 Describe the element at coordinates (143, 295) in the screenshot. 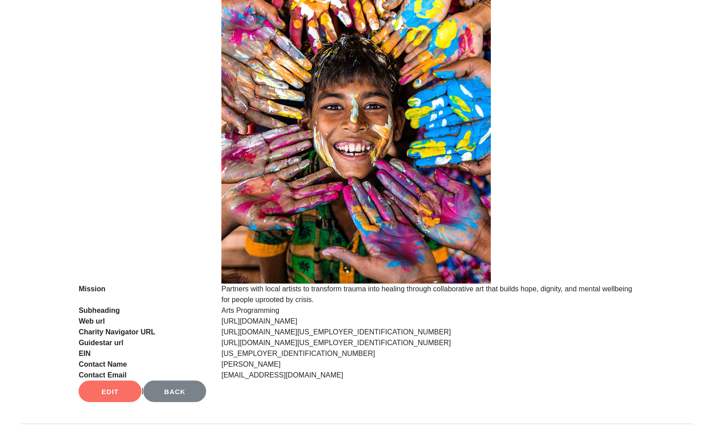

I see `dt: Mission` at that location.